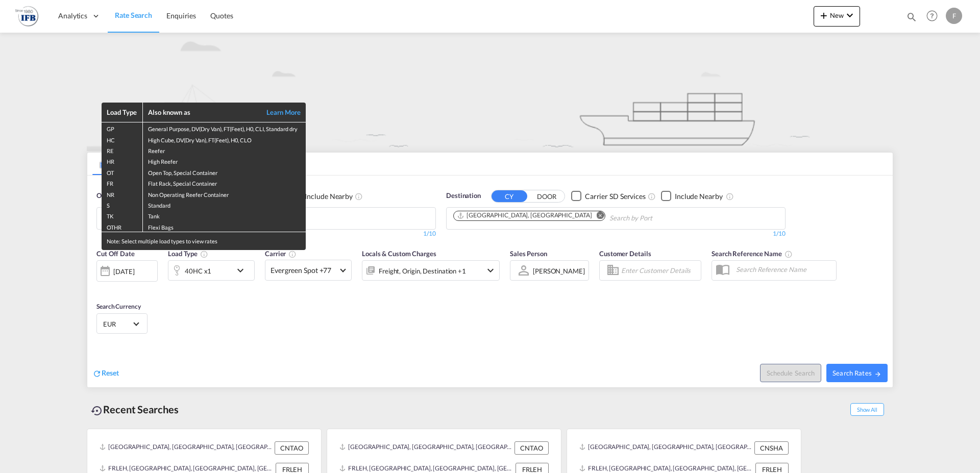 The height and width of the screenshot is (473, 980). What do you see at coordinates (224, 161) in the screenshot?
I see `td: High Reefer` at bounding box center [224, 161].